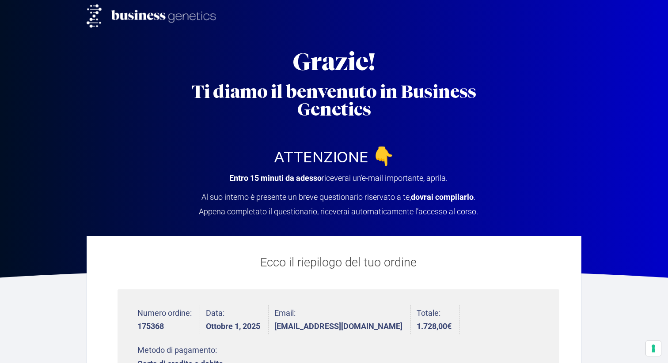 This screenshot has width=668, height=363. What do you see at coordinates (233, 327) in the screenshot?
I see `strong: Ottobre 1, 2025` at bounding box center [233, 327].